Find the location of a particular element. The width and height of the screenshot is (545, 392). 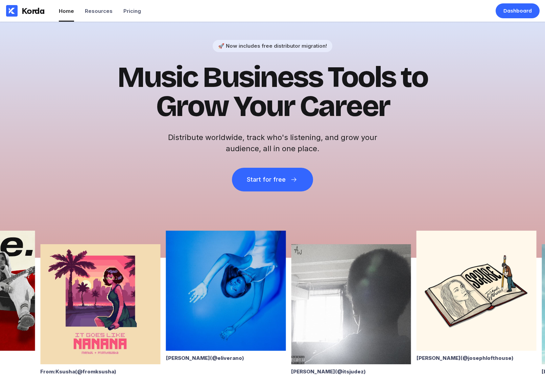

img: From:Ksusha is located at coordinates (100, 304).